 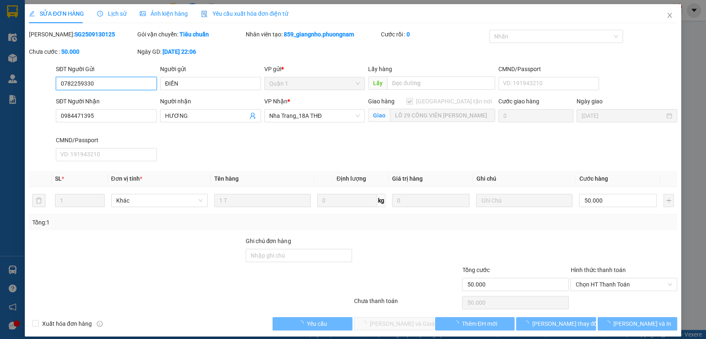 What do you see at coordinates (194, 34) in the screenshot?
I see `b: Tiêu chuẩn` at bounding box center [194, 34].